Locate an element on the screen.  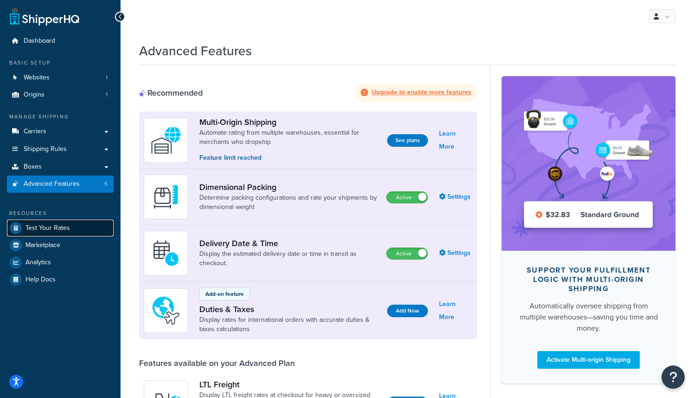
span: Dashboard is located at coordinates (39, 41).